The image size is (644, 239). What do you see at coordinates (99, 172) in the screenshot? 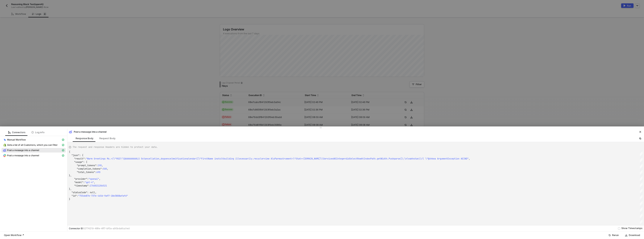
I see `span: 690` at bounding box center [99, 172].